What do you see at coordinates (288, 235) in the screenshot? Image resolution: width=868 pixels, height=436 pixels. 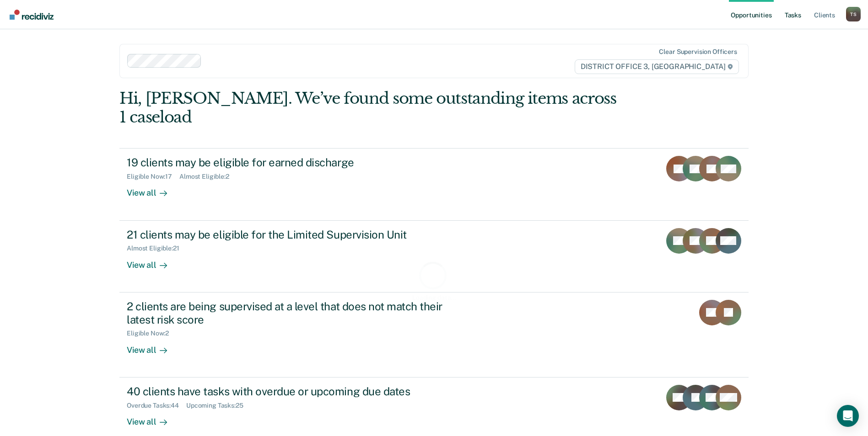 I see `div: 21 clients may be eligible for the Limited Supervision Unit` at bounding box center [288, 235].